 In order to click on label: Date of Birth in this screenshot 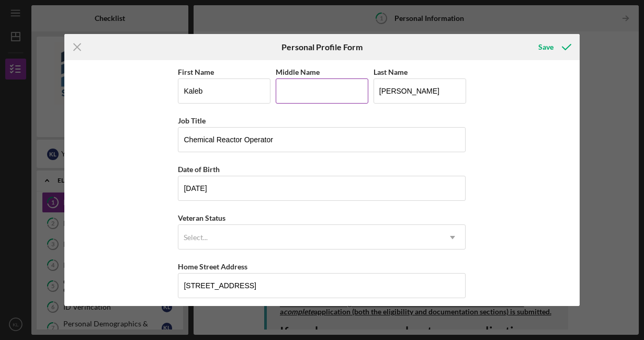, I will do `click(199, 169)`.